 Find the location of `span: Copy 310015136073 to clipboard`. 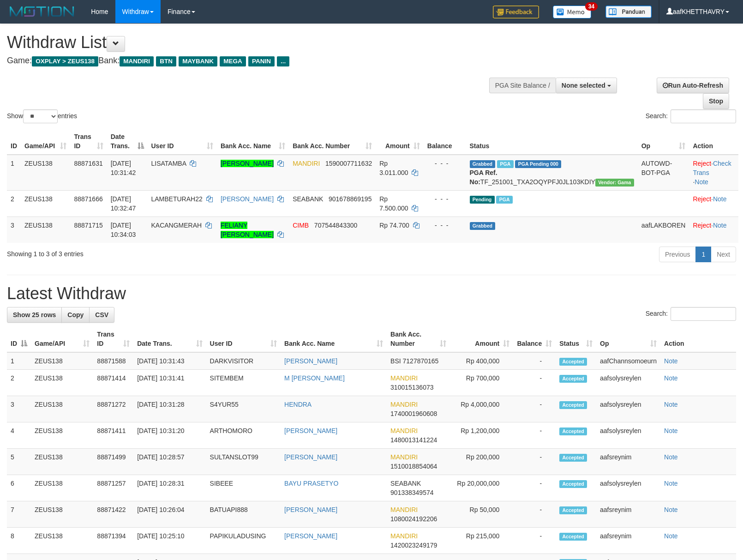

span: Copy 310015136073 to clipboard is located at coordinates (412, 387).